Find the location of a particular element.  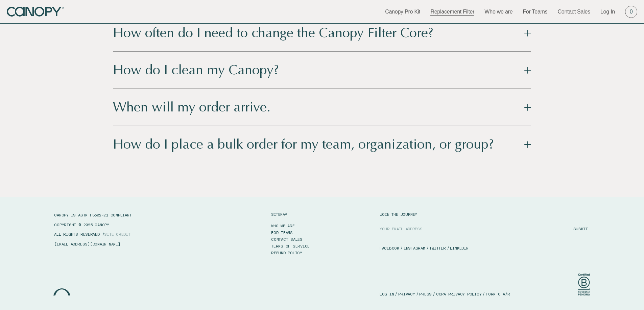

a: WHO WE ARE is located at coordinates (283, 226).